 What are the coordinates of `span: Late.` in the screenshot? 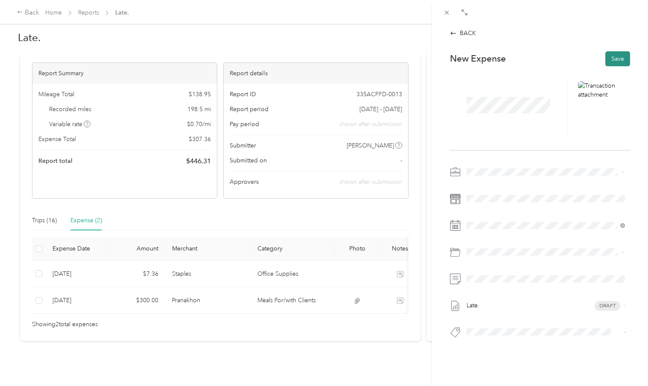 It's located at (473, 305).